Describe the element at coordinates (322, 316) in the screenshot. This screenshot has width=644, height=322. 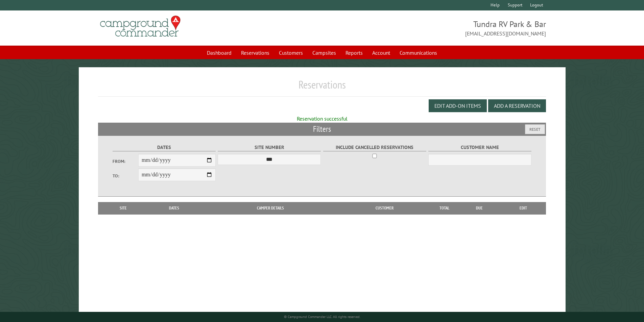
I see `small: © Campground Commander LLC. All rights reserved.` at that location.